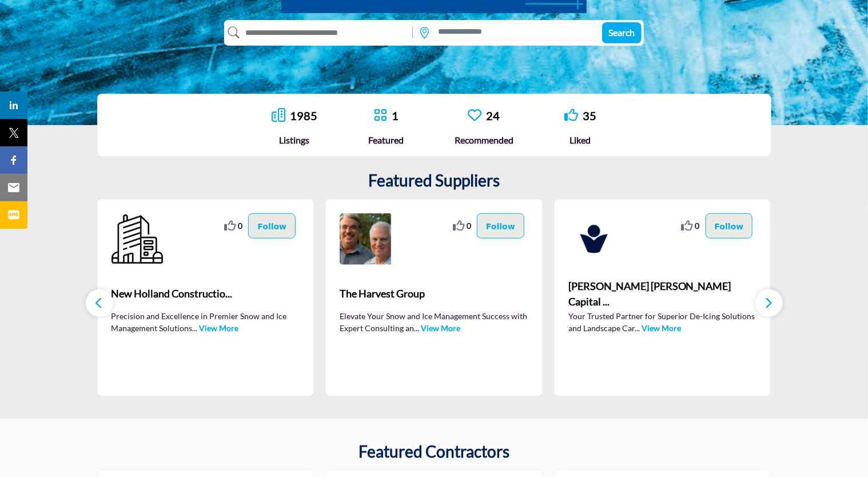 This screenshot has height=477, width=868. I want to click on a: 1985, so click(303, 115).